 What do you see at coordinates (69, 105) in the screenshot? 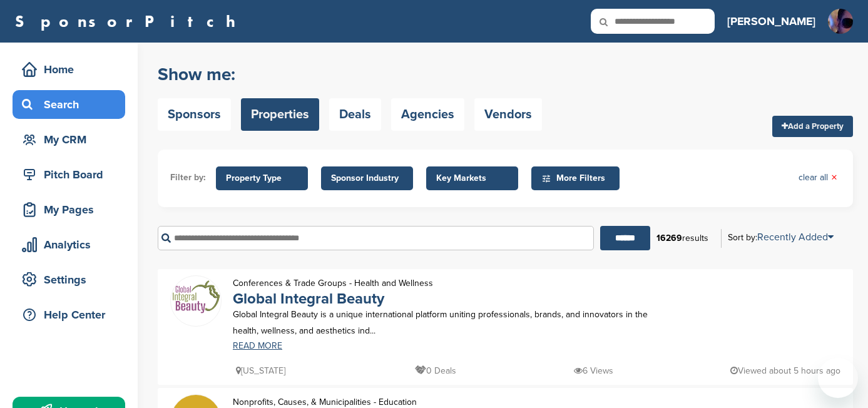
I see `a: Search` at bounding box center [69, 105].